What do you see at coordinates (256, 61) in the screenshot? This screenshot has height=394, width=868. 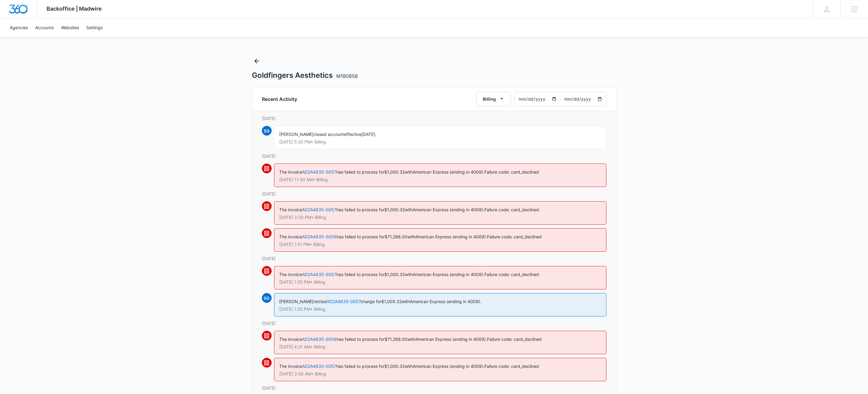 I see `button: Back` at bounding box center [256, 61].